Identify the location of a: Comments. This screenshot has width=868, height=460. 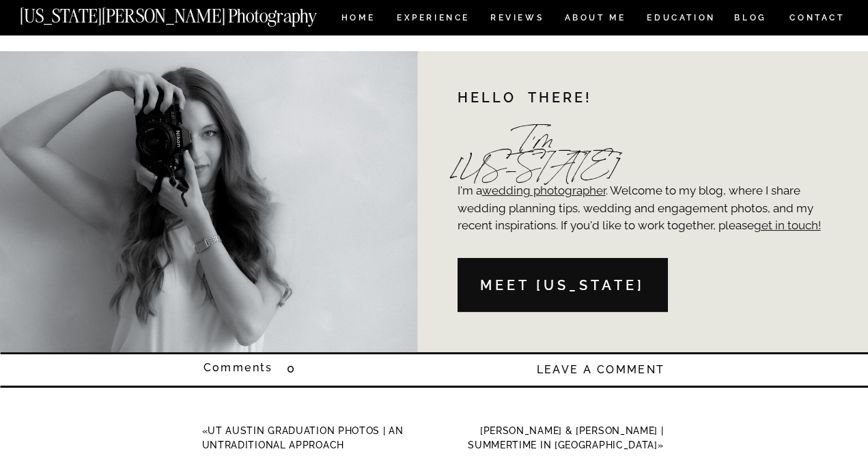
(276, 370).